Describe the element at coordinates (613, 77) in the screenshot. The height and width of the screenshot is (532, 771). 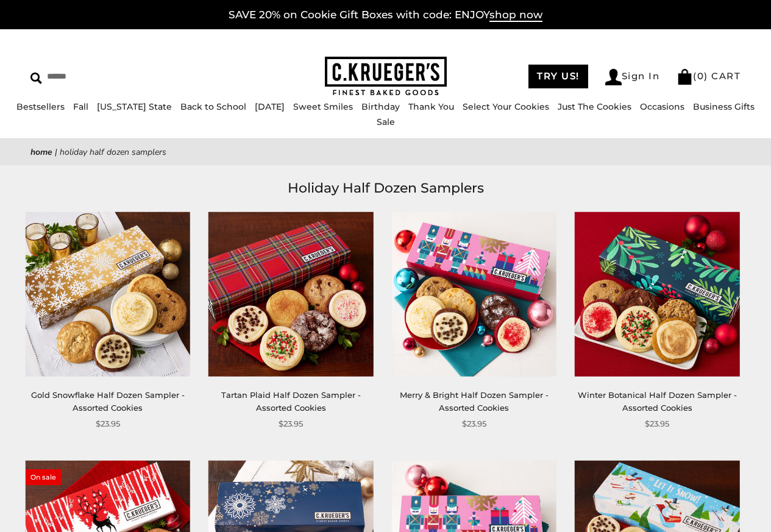
I see `img: Account` at that location.